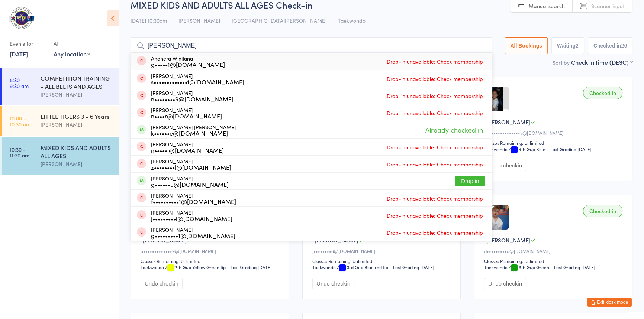 The image size is (644, 319). What do you see at coordinates (76, 82) in the screenshot?
I see `div: COMPETITION TRAINING - ALL BELTS AND AGES` at bounding box center [76, 82].